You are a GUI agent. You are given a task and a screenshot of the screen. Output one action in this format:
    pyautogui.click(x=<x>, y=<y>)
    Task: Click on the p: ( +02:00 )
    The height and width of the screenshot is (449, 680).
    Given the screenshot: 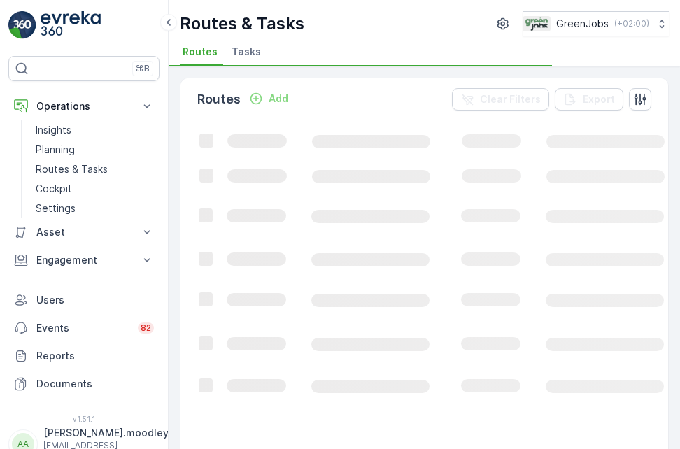 What is the action you would take?
    pyautogui.click(x=632, y=24)
    